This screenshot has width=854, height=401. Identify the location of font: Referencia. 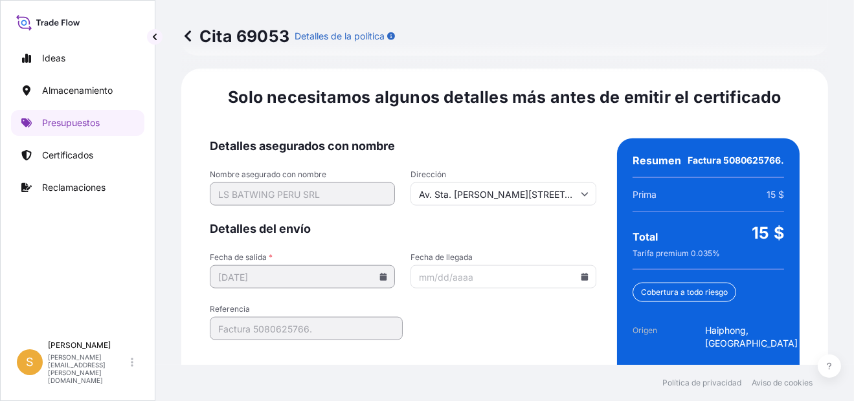
(230, 309).